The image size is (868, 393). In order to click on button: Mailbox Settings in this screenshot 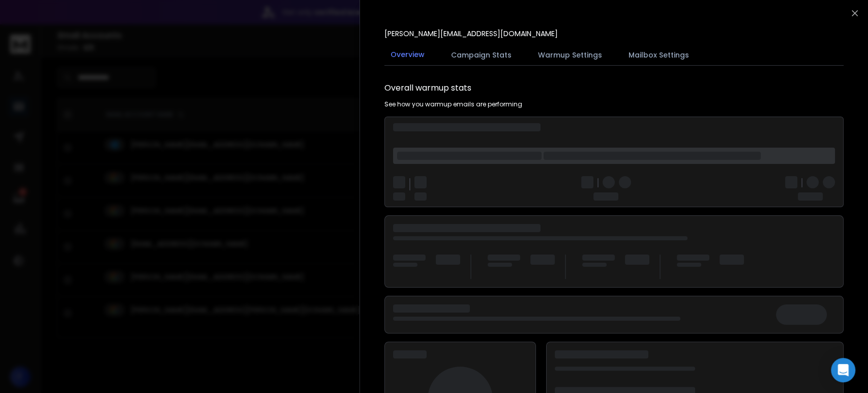, I will do `click(658, 55)`.